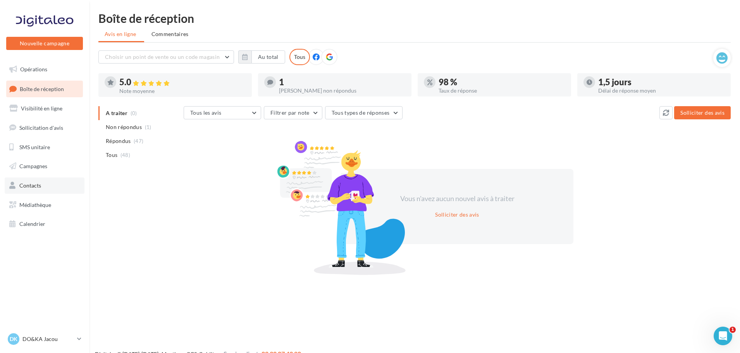 The height and width of the screenshot is (353, 740). I want to click on div: Boîte de réception, so click(415, 18).